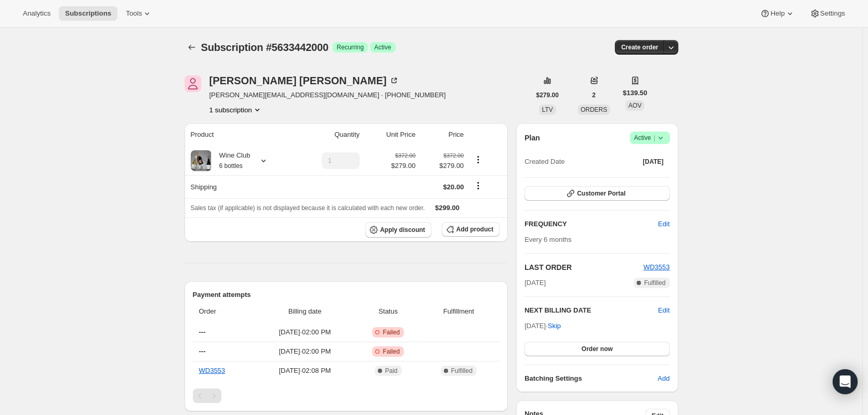 This screenshot has height=415, width=868. I want to click on span: $139.50, so click(634, 93).